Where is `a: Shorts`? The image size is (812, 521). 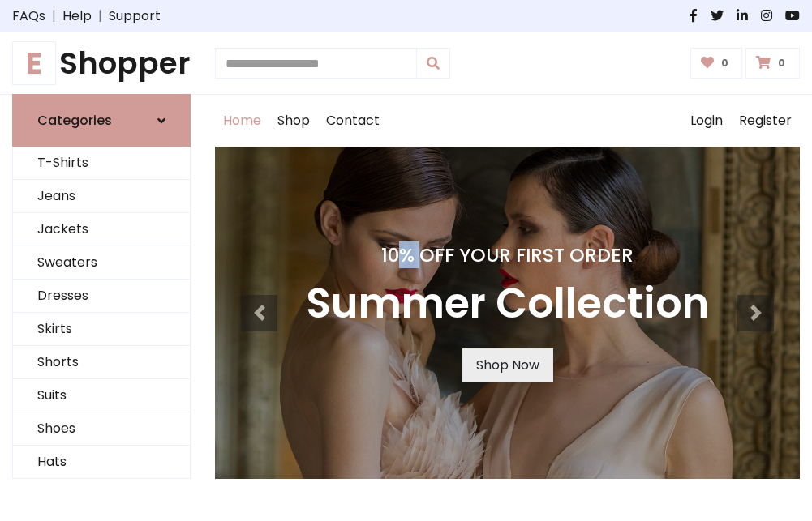 a: Shorts is located at coordinates (101, 362).